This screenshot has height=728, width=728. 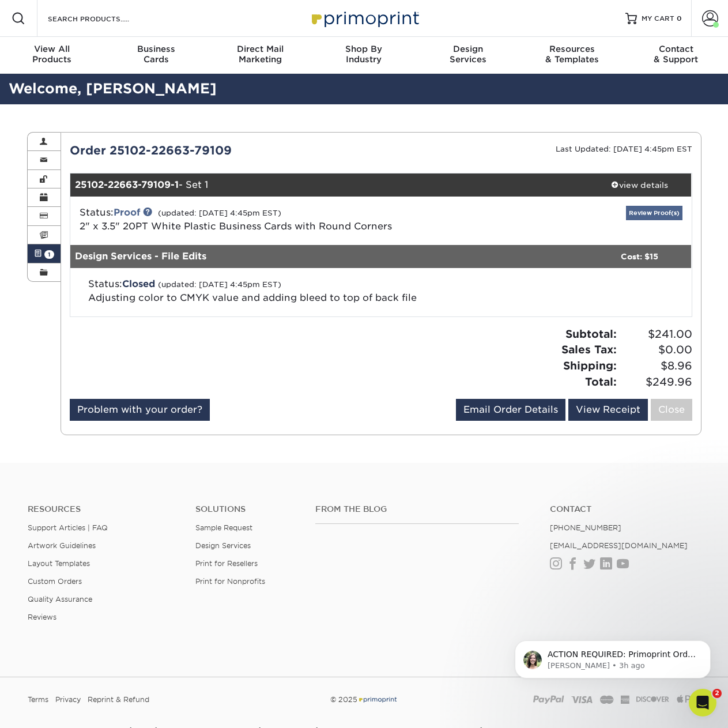 What do you see at coordinates (35, 44) in the screenshot?
I see `img: Profile image for Julie` at bounding box center [35, 44].